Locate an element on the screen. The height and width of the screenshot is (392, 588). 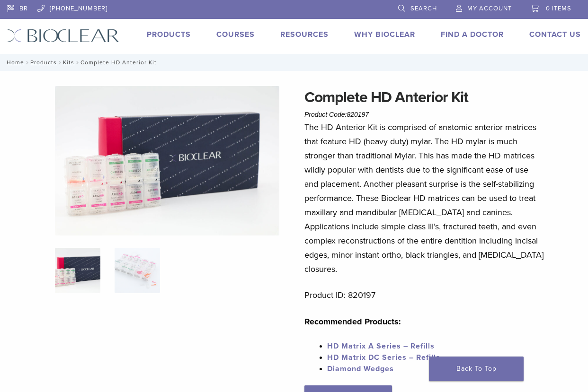
img: Bioclear is located at coordinates (63, 36).